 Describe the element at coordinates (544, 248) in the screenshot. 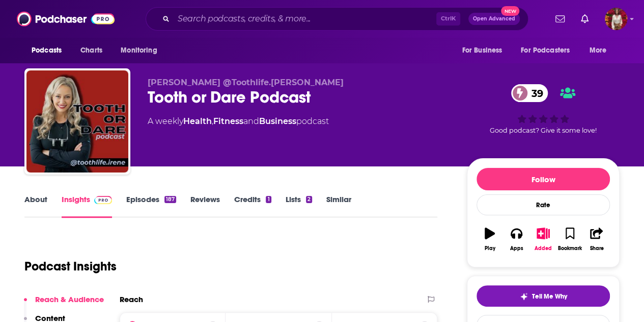

I see `div: Added` at that location.